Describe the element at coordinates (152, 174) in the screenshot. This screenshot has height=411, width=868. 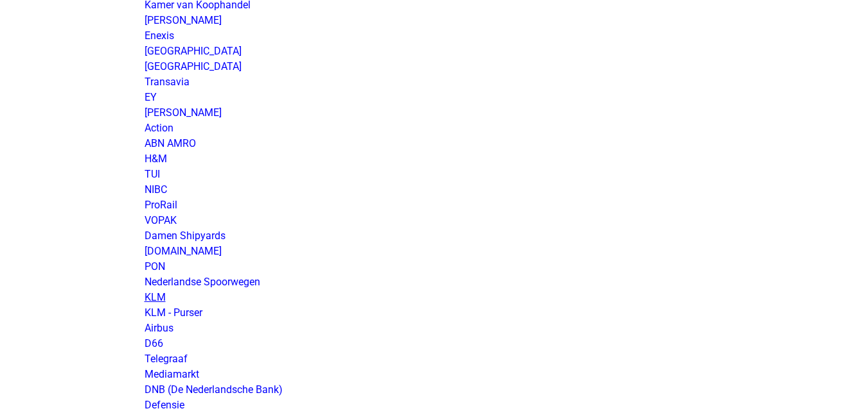
I see `a: TUI` at that location.